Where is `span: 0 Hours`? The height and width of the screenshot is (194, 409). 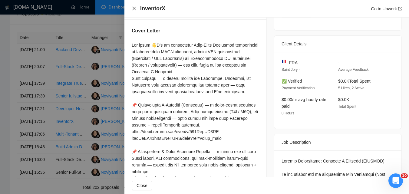 span: 0 Hours is located at coordinates (288, 113).